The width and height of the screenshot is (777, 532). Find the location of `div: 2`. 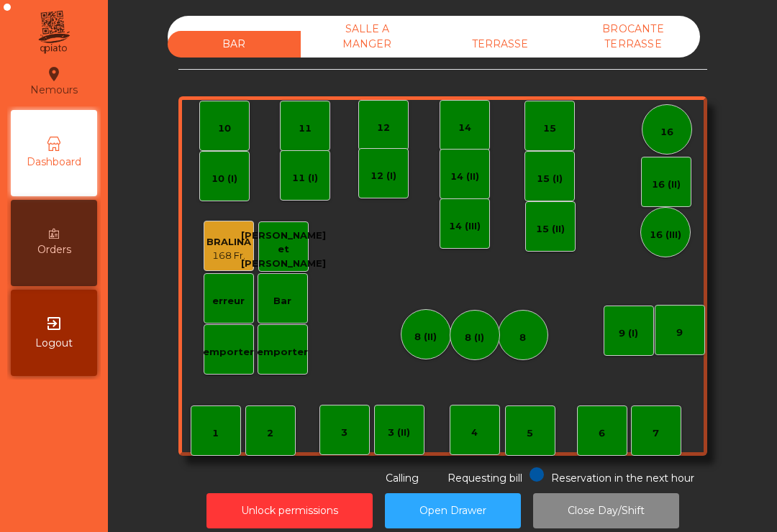

div: 2 is located at coordinates (270, 434).